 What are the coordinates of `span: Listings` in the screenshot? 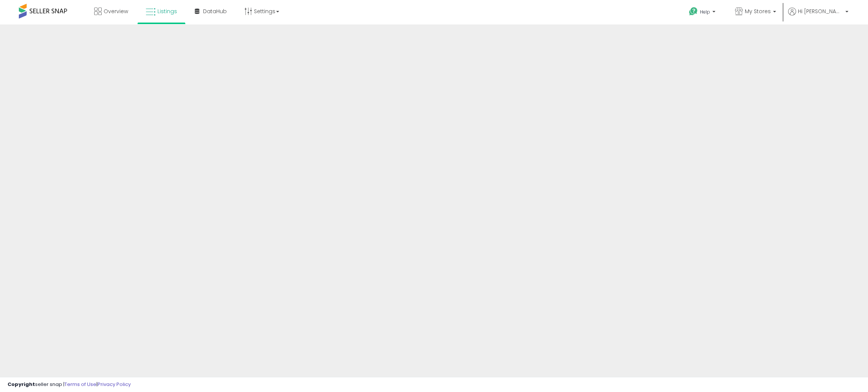 It's located at (167, 11).